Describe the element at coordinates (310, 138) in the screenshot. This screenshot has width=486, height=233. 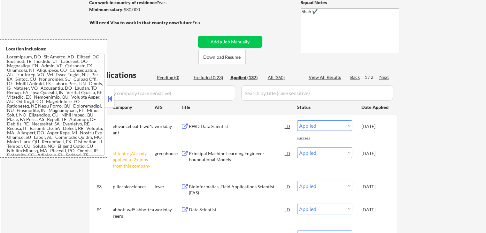
I see `div: success` at that location.